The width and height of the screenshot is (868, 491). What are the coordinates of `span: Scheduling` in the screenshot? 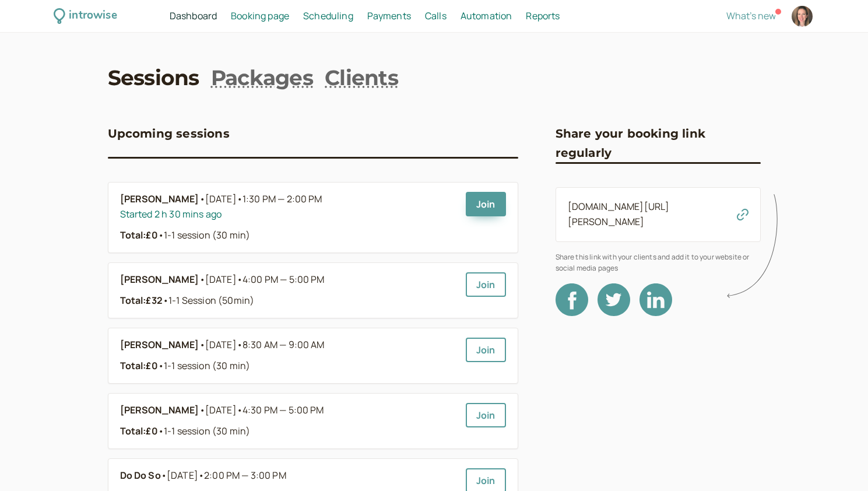 It's located at (328, 16).